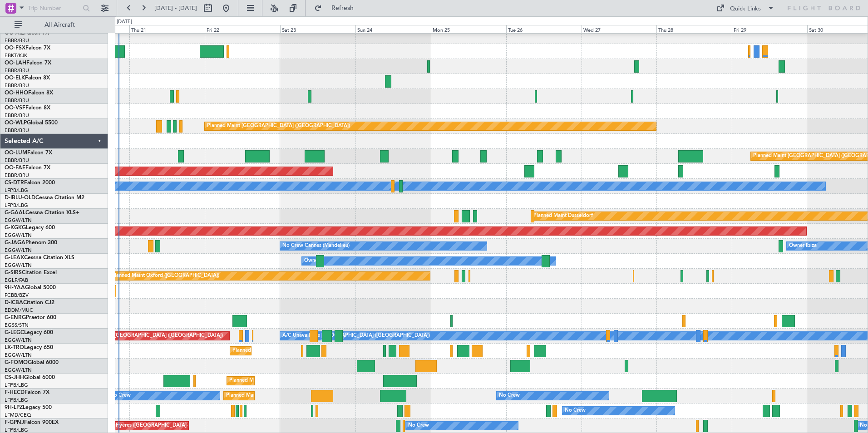  Describe the element at coordinates (469, 29) in the screenshot. I see `div: Mon 25` at that location.